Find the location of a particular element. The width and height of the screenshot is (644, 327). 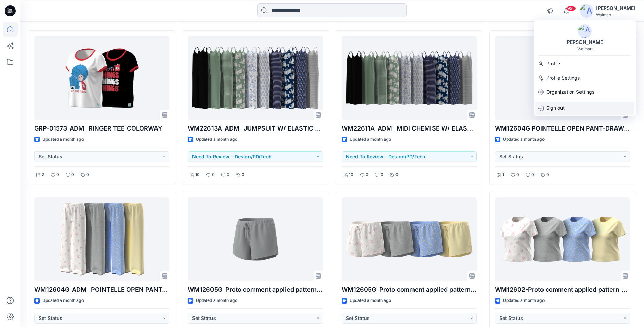

p: Profile Settings is located at coordinates (563, 78).